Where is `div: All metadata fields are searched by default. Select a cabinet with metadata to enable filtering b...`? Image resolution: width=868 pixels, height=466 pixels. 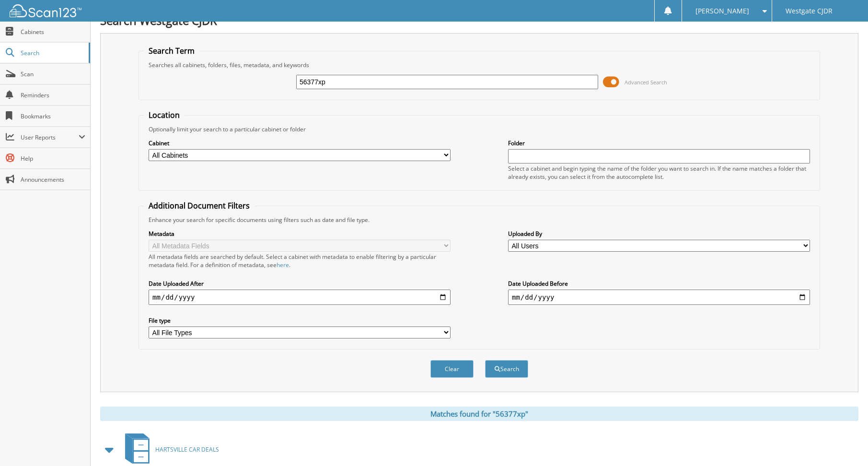 div: All metadata fields are searched by default. Select a cabinet with metadata to enable filtering b... is located at coordinates (300, 261).